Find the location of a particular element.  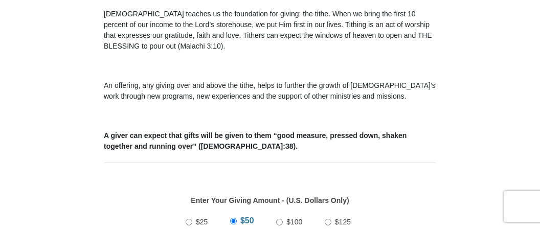

b: A giver can expect that gifts will be given to them “good measure, pressed down, shaken together ... is located at coordinates (255, 141).